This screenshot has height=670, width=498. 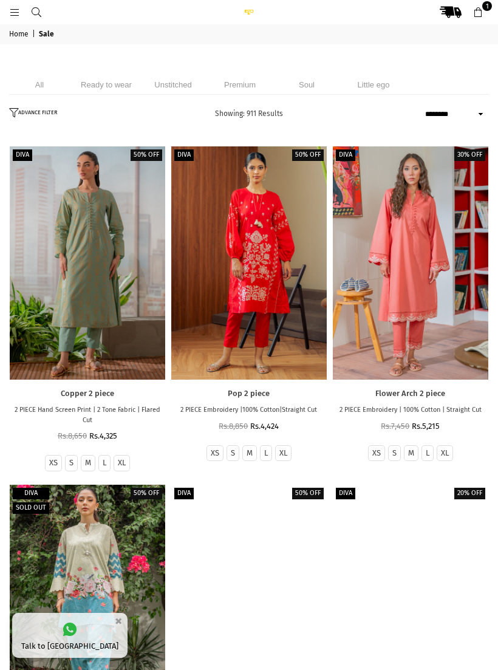 What do you see at coordinates (249, 12) in the screenshot?
I see `img: Ego` at bounding box center [249, 12].